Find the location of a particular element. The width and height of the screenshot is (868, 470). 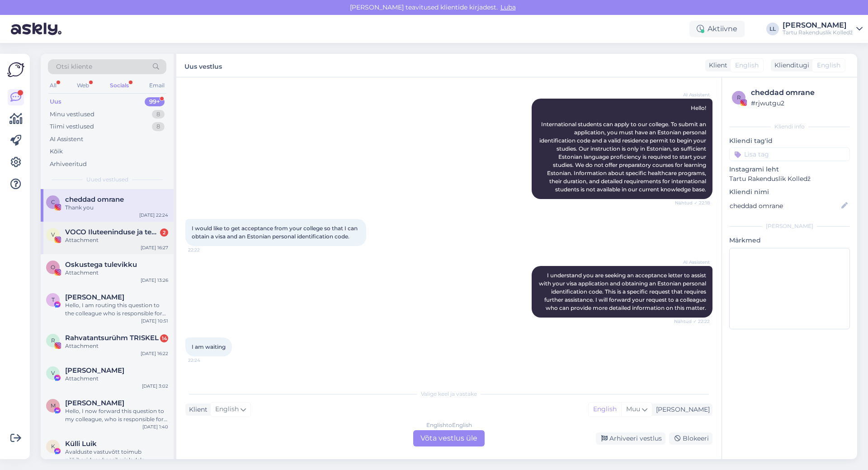

span: 22:22 is located at coordinates (205, 250).